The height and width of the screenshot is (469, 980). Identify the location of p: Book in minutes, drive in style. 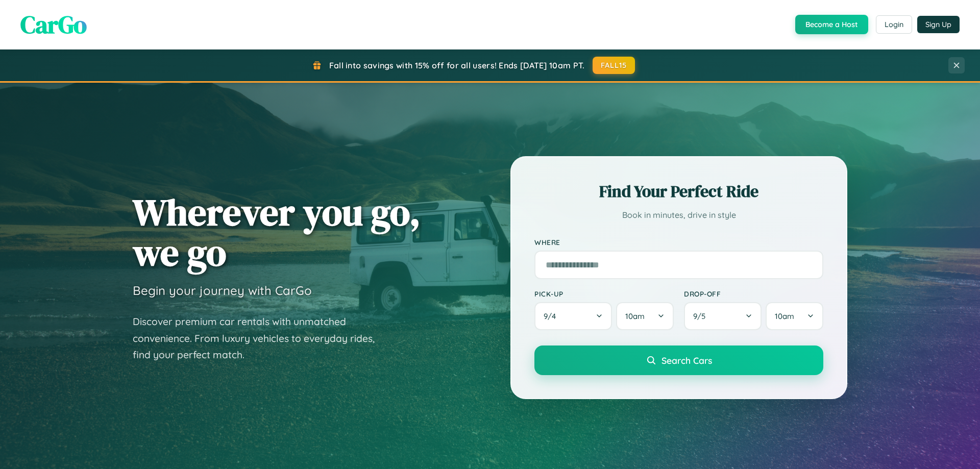
(679, 215).